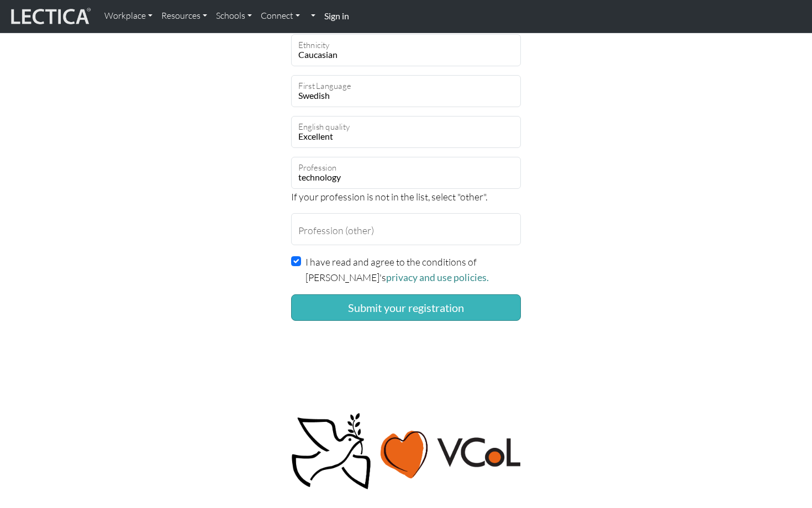 The height and width of the screenshot is (508, 812). What do you see at coordinates (437, 277) in the screenshot?
I see `a: privacy and use policies.` at bounding box center [437, 277].